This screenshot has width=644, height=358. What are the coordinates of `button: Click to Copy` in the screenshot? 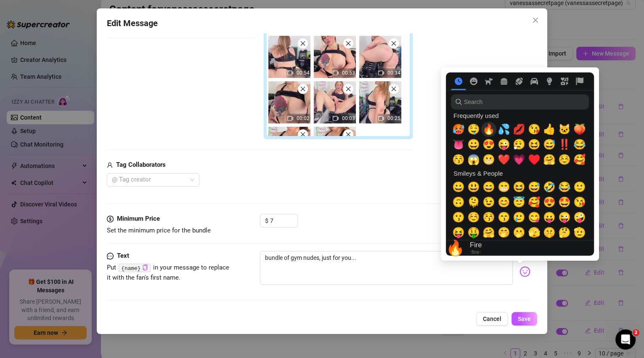 It's located at (145, 267).